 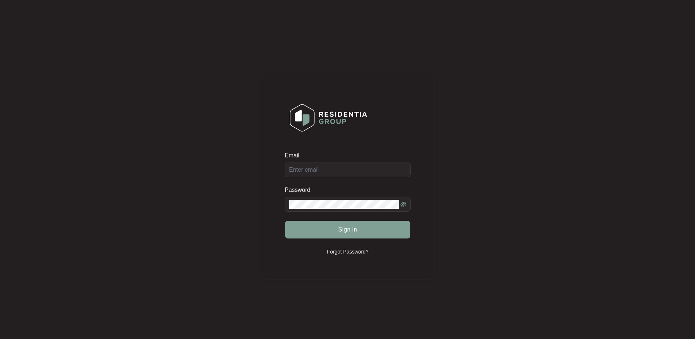 What do you see at coordinates (344, 204) in the screenshot?
I see `input: Password` at bounding box center [344, 204].